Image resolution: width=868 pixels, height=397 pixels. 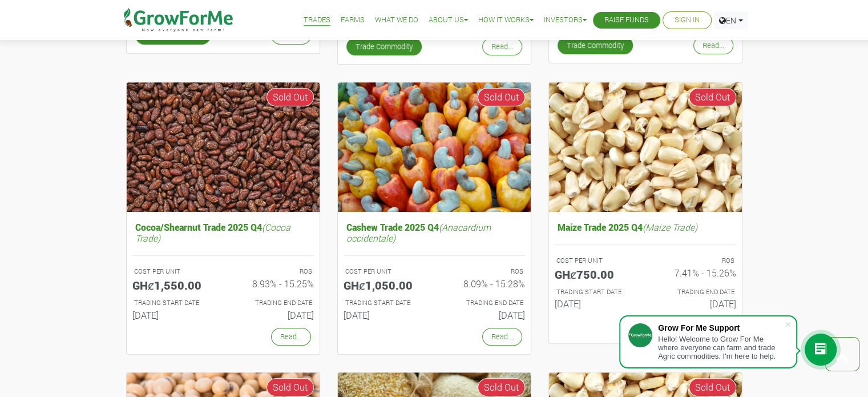 I want to click on a: What We Do, so click(x=397, y=20).